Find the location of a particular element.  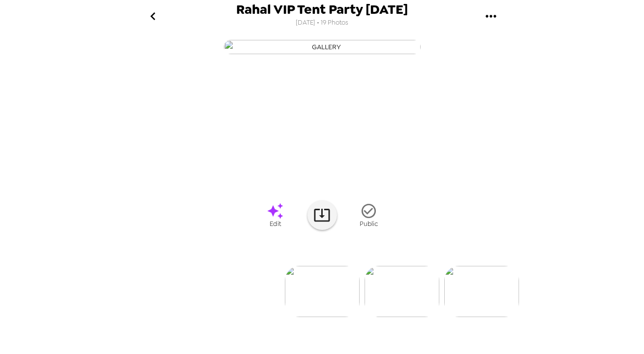

a: Edit is located at coordinates (275, 214).